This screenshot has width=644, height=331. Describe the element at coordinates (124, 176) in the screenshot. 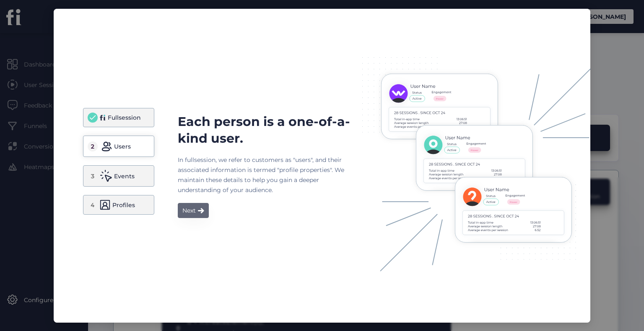

I see `div: Events` at that location.